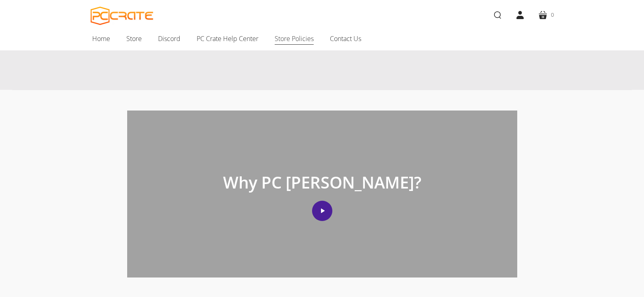  What do you see at coordinates (552, 14) in the screenshot?
I see `span: 0` at bounding box center [552, 14].